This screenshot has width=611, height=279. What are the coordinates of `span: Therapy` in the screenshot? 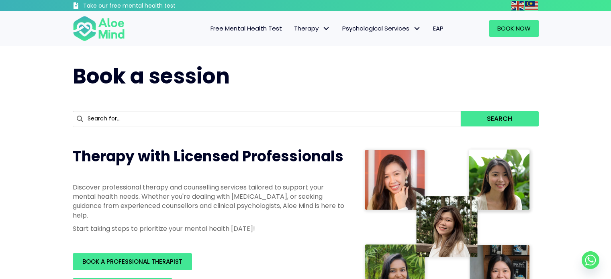 It's located at (312, 28).